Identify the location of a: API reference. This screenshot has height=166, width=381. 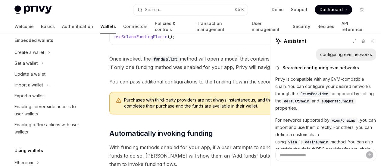
(354, 27).